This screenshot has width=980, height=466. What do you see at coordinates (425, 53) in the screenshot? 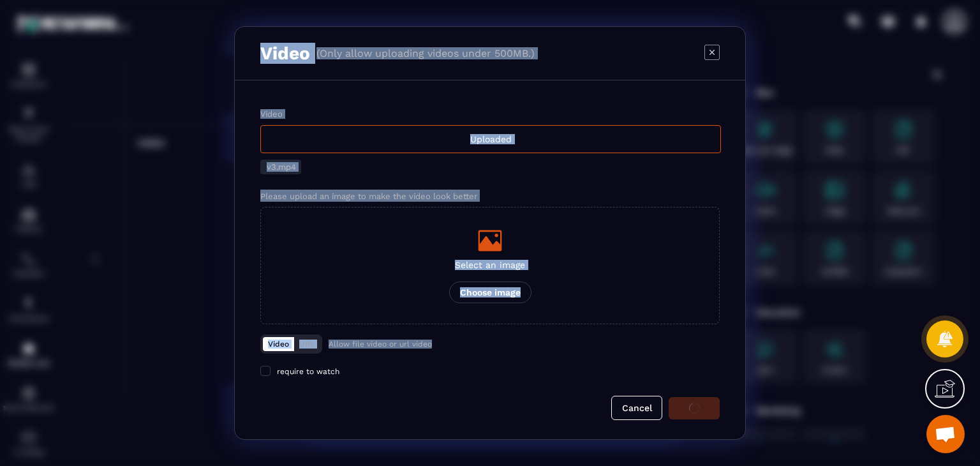
I see `p: (Only allow uploading videos under 500MB.)` at bounding box center [425, 53].